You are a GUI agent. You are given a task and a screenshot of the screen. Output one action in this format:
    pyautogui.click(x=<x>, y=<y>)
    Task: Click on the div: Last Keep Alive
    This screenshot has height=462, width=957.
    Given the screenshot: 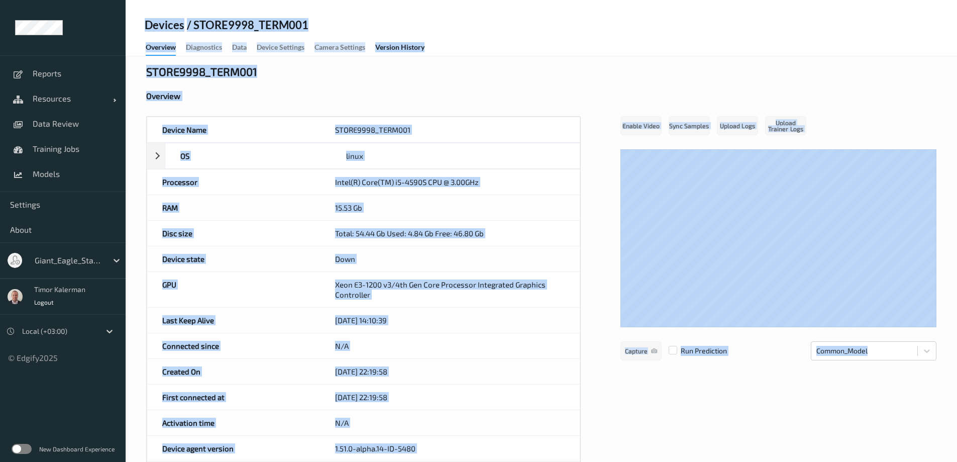 What is the action you would take?
    pyautogui.click(x=234, y=320)
    